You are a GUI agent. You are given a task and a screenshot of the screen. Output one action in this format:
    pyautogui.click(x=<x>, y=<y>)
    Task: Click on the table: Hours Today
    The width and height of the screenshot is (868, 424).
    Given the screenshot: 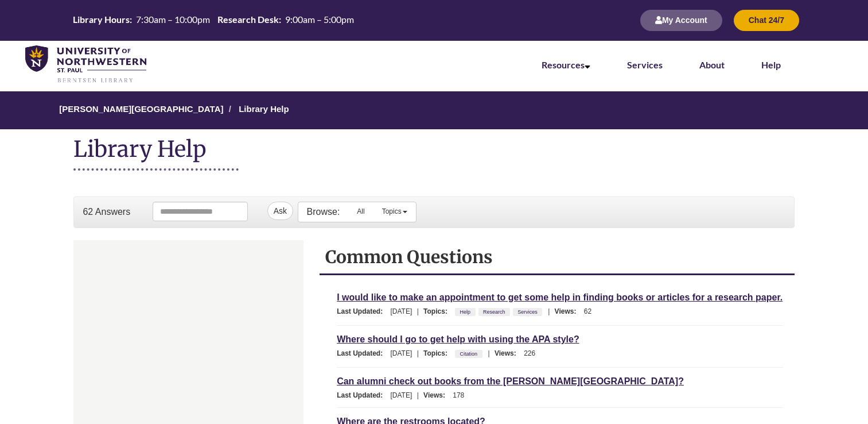 What is the action you would take?
    pyautogui.click(x=213, y=20)
    